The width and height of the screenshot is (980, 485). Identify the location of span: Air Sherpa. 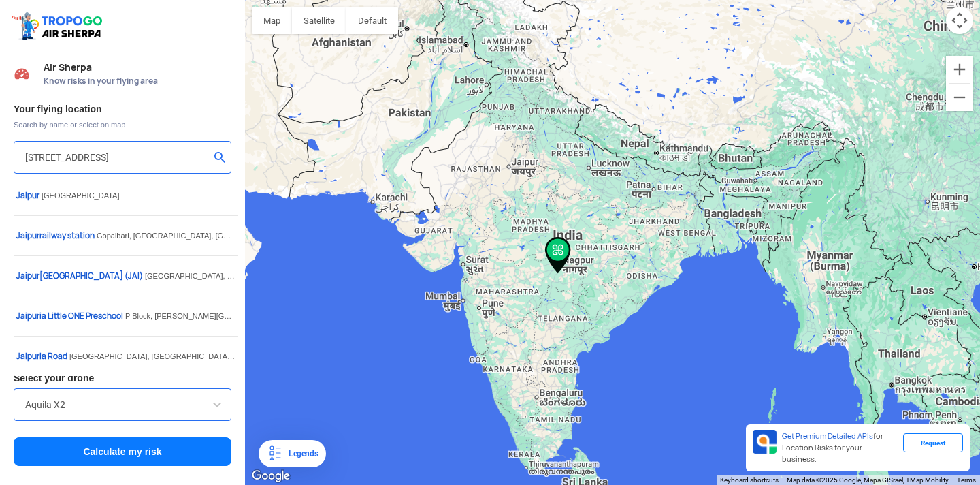
(138, 67).